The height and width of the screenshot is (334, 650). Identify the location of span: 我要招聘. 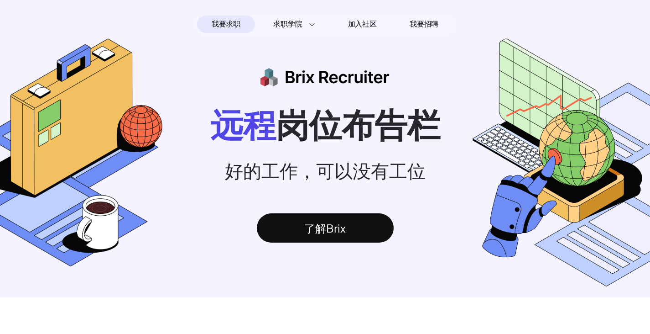
(424, 24).